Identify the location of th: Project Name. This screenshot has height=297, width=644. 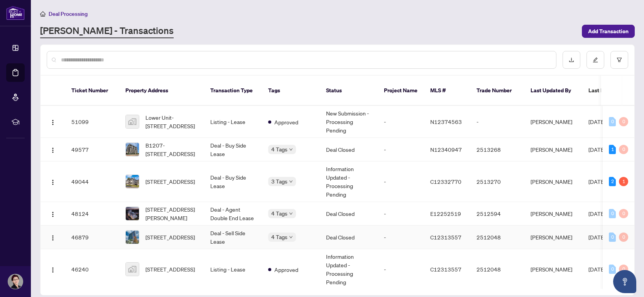
(401, 91).